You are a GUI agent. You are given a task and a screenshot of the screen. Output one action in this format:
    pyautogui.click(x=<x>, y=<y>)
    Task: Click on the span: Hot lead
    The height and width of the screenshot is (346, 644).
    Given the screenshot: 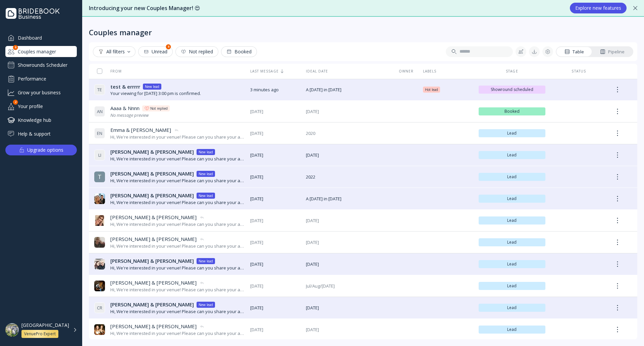 What is the action you would take?
    pyautogui.click(x=431, y=90)
    